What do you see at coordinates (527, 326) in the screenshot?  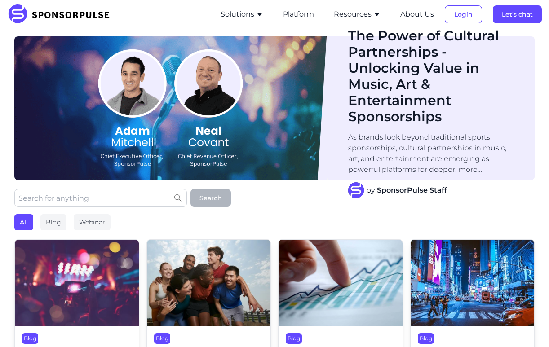 I see `div: Chat Widget` at bounding box center [527, 326].